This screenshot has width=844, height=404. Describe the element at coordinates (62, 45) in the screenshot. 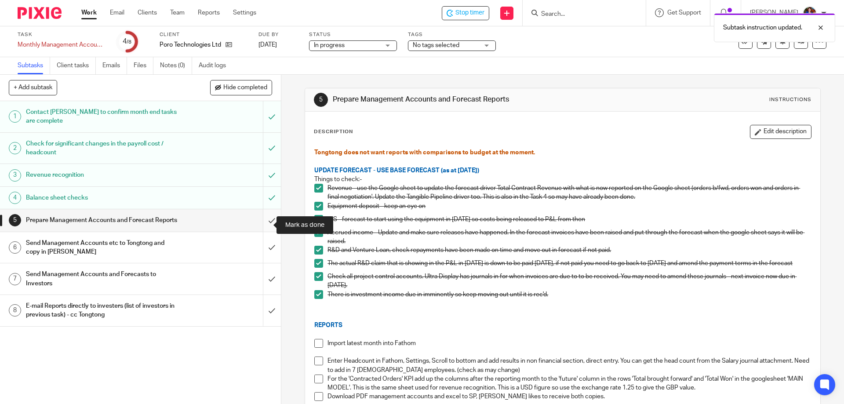

I see `div: Monthly Management Accounts - Poro` at that location.